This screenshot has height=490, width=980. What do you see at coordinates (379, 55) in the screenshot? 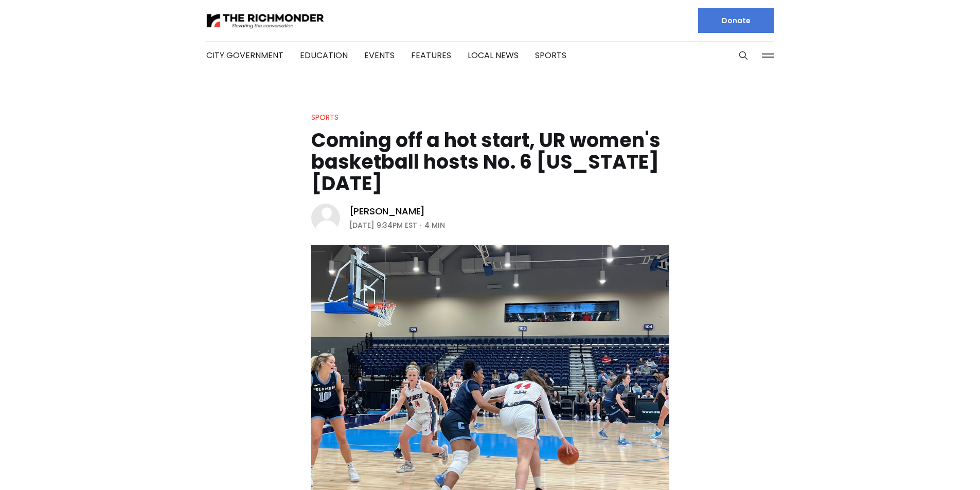
I see `a: Events` at bounding box center [379, 55].